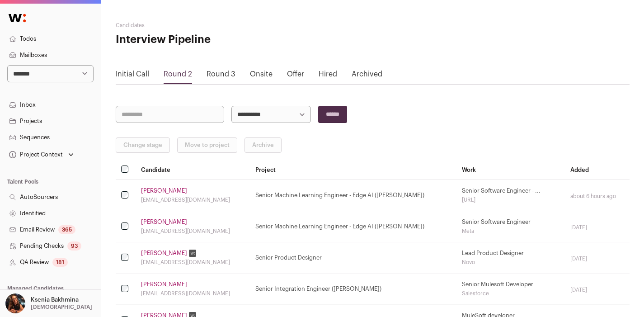 The width and height of the screenshot is (644, 317). What do you see at coordinates (510, 195) in the screenshot?
I see `td: Senior Software Engineer - ...` at bounding box center [510, 195].